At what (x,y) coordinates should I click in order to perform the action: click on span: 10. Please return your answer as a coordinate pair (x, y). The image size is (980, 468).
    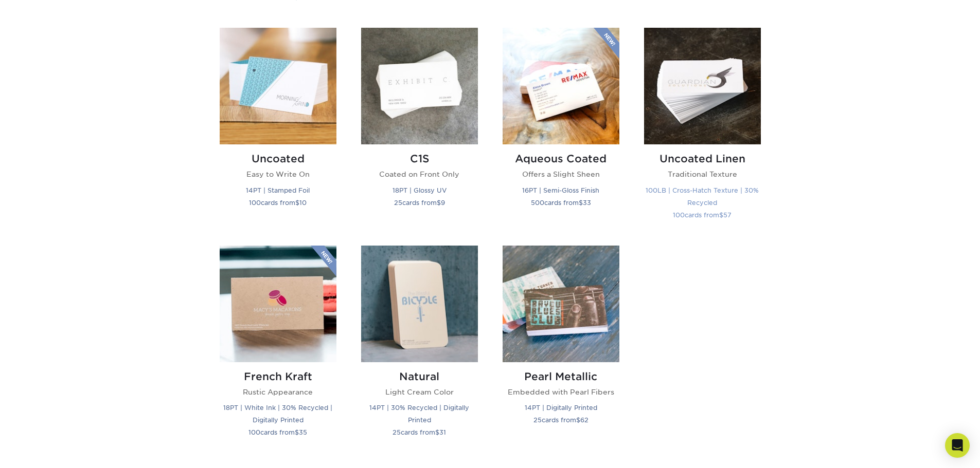
    Looking at the image, I should click on (303, 203).